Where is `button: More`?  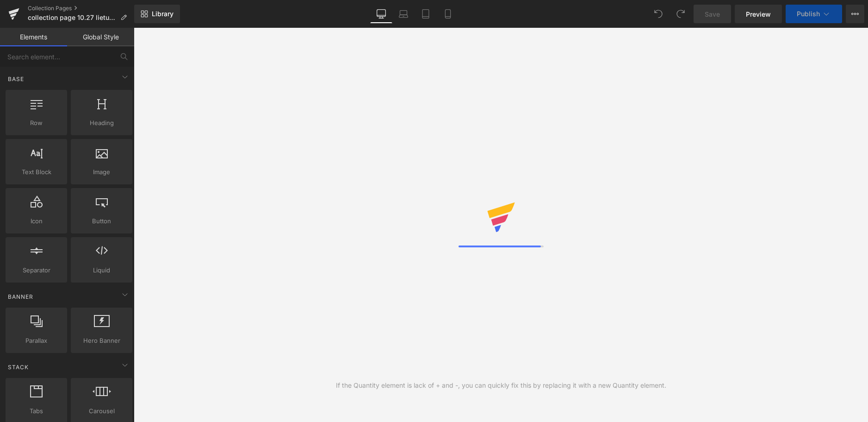 button: More is located at coordinates (855, 14).